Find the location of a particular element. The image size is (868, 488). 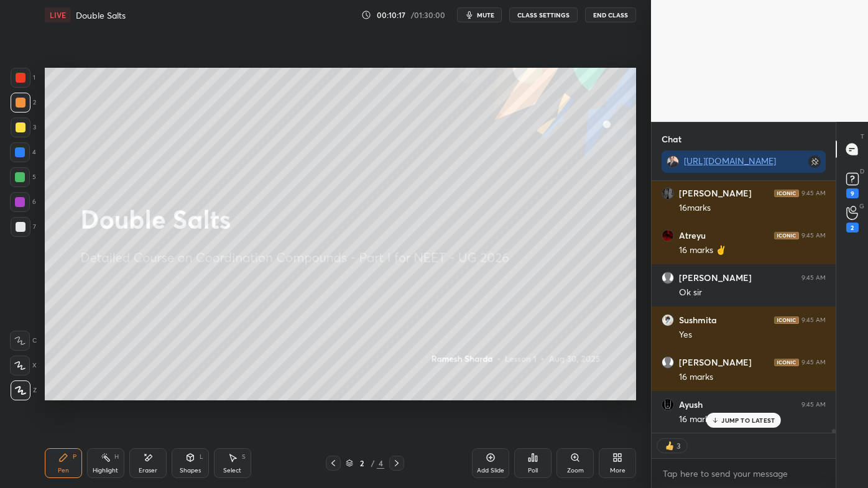

p: T is located at coordinates (863, 136).